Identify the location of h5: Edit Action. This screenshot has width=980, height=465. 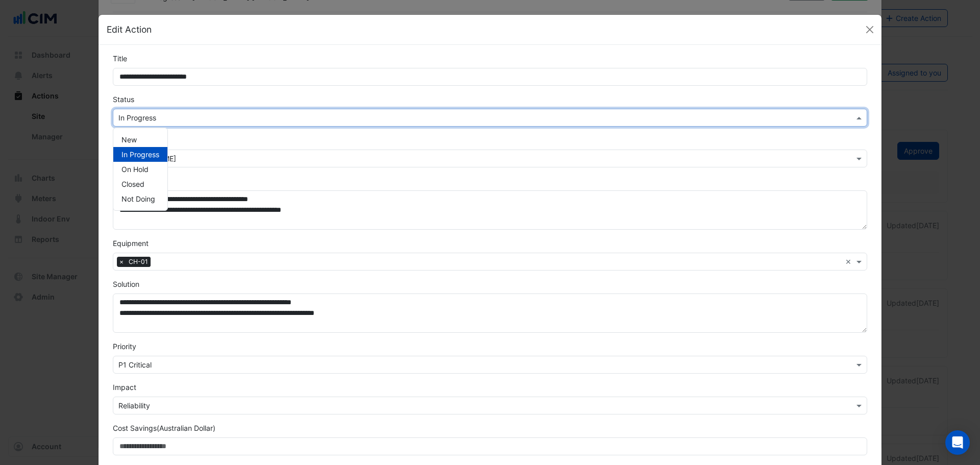
(129, 30).